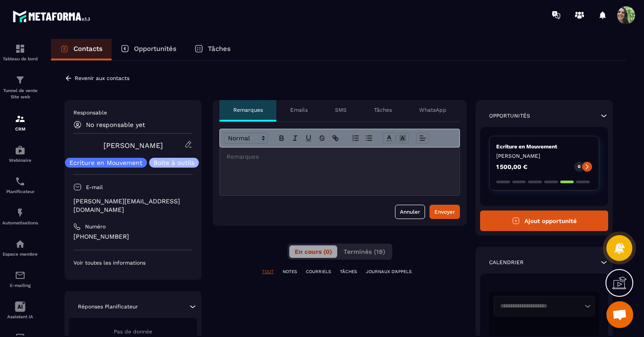  I want to click on p: Emails, so click(298, 110).